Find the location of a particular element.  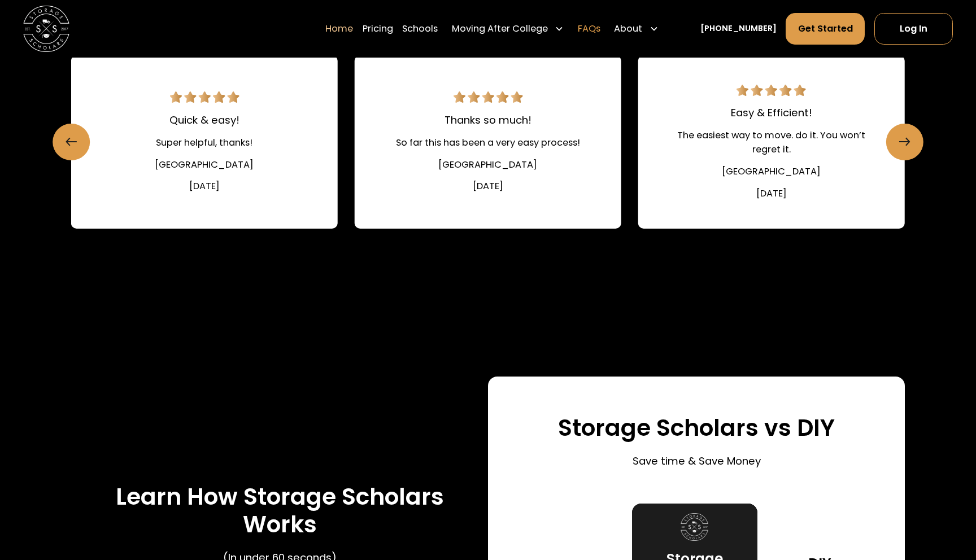

h3: Learn How Storage Scholars Works is located at coordinates (280, 510).